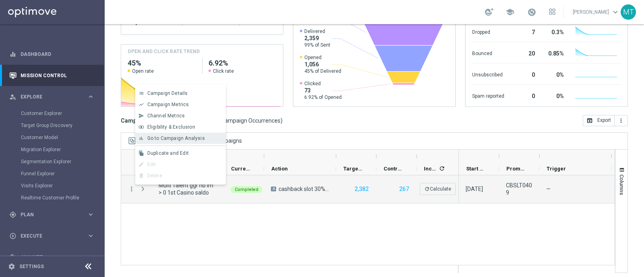  I want to click on div: 0.85%, so click(554, 53).